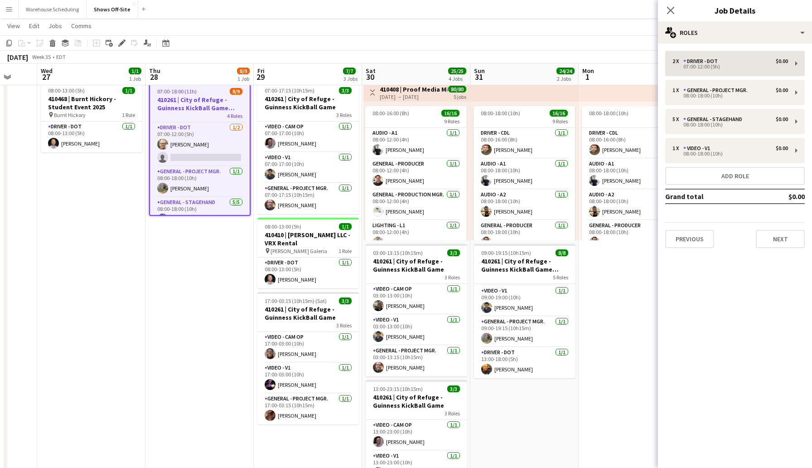 The height and width of the screenshot is (468, 812). I want to click on h3: 410408 | Proof Media Mix - Virgin Cruise 2025, so click(413, 89).